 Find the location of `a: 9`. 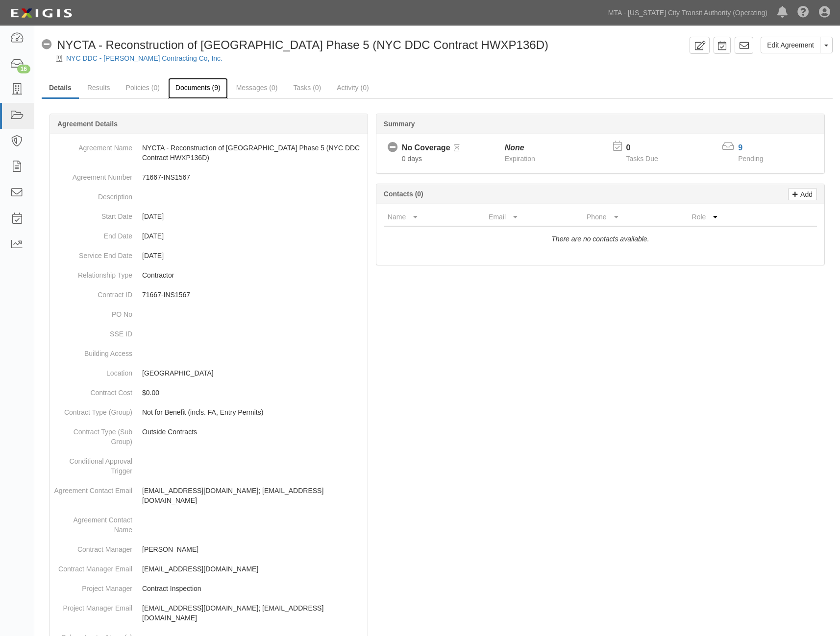

a: 9 is located at coordinates (740, 147).